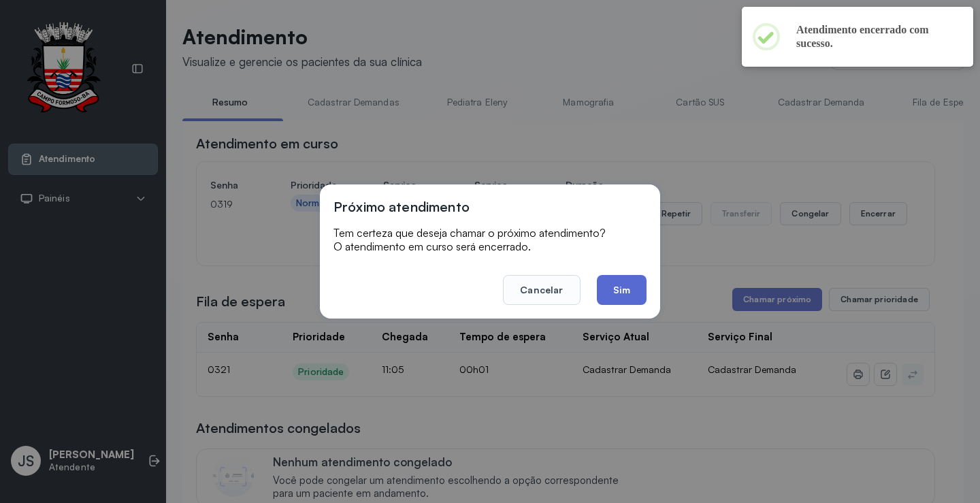 This screenshot has width=980, height=503. What do you see at coordinates (874, 37) in the screenshot?
I see `h2: Atendimento encerrado com sucesso.` at bounding box center [874, 37].